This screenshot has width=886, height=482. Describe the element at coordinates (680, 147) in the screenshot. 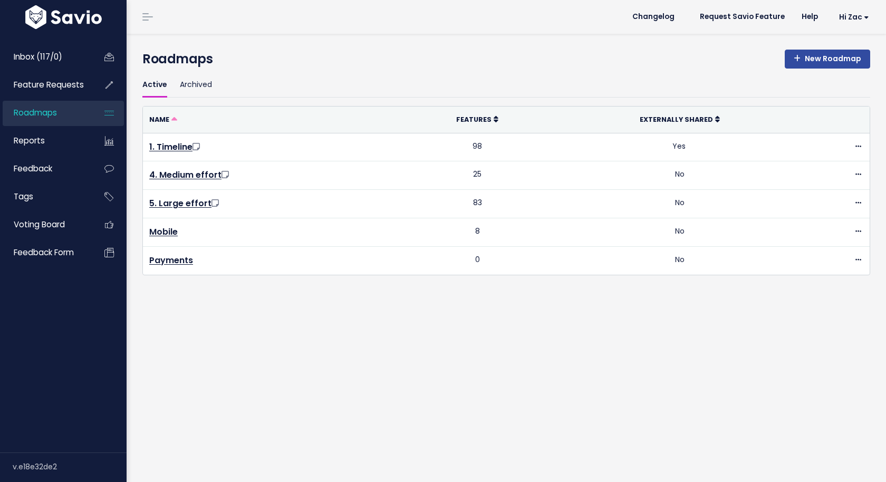

I see `td: Yes` at that location.